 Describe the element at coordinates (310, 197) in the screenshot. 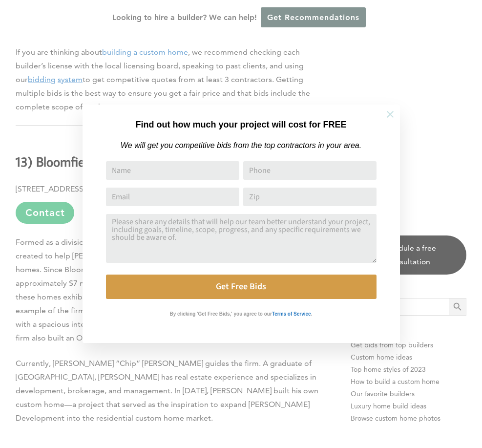

I see `input: Zip` at that location.